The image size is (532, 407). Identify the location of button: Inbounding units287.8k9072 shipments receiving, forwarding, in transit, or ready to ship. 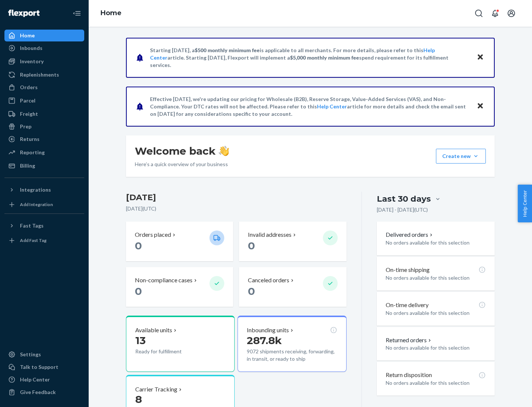
(292, 344).